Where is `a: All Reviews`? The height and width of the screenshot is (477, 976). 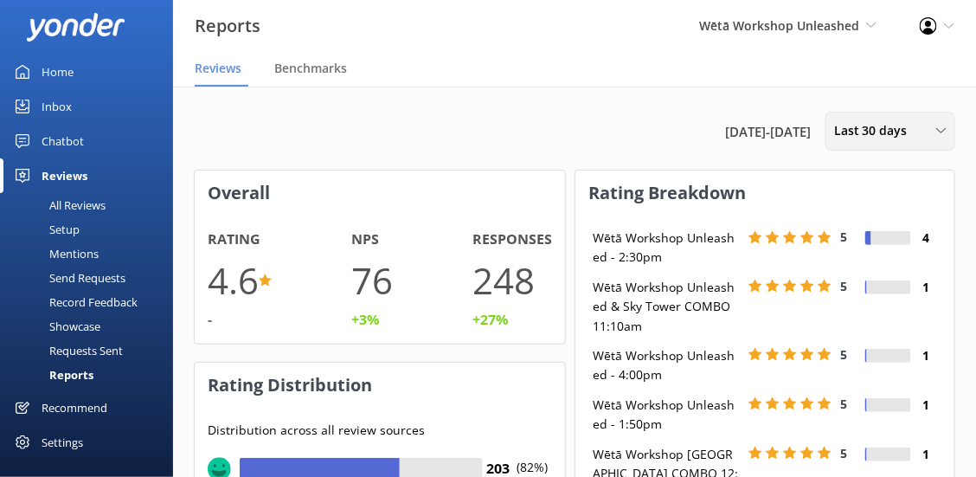
a: All Reviews is located at coordinates (92, 205).